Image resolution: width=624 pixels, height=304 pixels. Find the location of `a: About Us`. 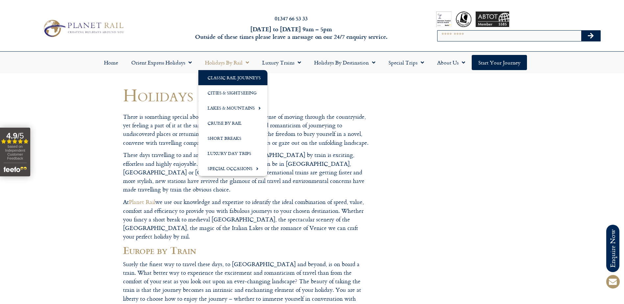

a: About Us is located at coordinates (451, 63).